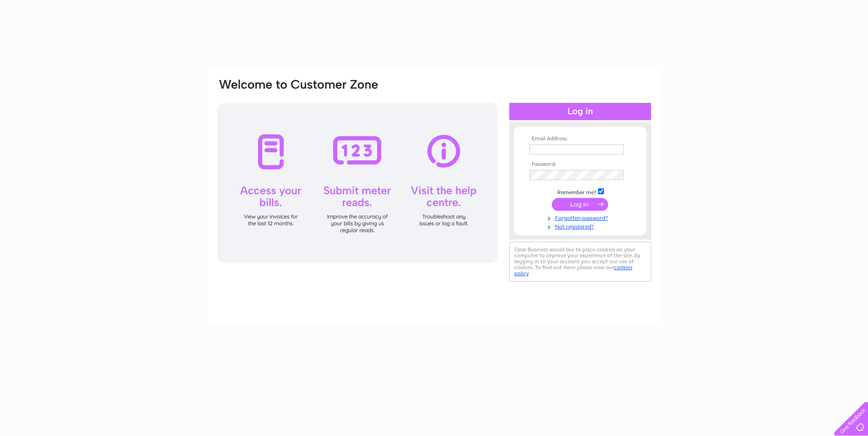 The width and height of the screenshot is (868, 436). Describe the element at coordinates (580, 261) in the screenshot. I see `div: Clear Business would like to place cookies on your computer to improve your experience of the sit...` at that location.